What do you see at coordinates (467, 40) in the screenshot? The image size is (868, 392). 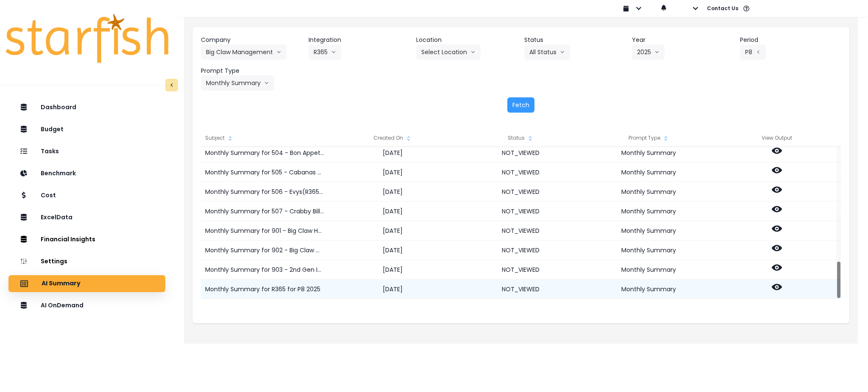 I see `header: Location` at bounding box center [467, 40].